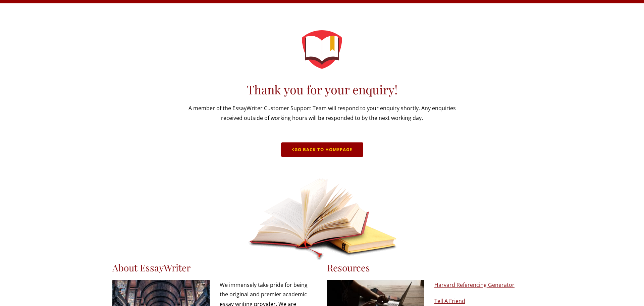  Describe the element at coordinates (161, 268) in the screenshot. I see `h3: About EssayWriter` at that location.